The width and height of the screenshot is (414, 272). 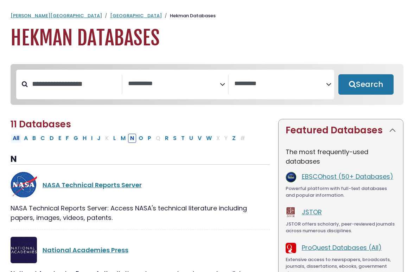 I want to click on button: Filter Results S, so click(x=175, y=138).